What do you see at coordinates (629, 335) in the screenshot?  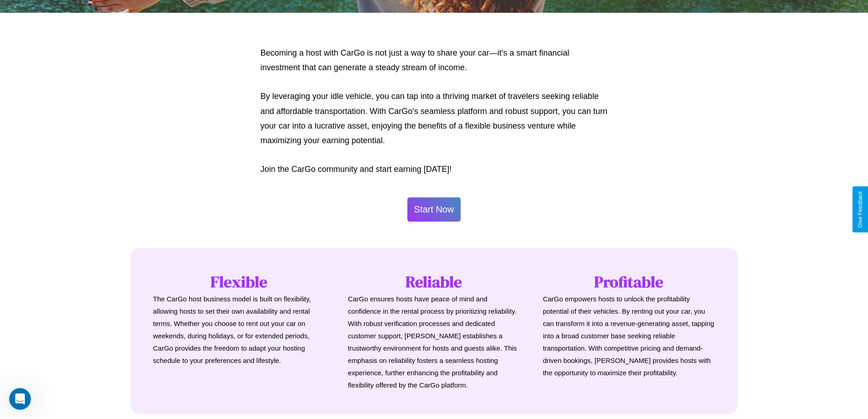 I see `p: CarGo empowers hosts to unlock the profitability potential of their vehicles. By renting out your...` at bounding box center [629, 335].